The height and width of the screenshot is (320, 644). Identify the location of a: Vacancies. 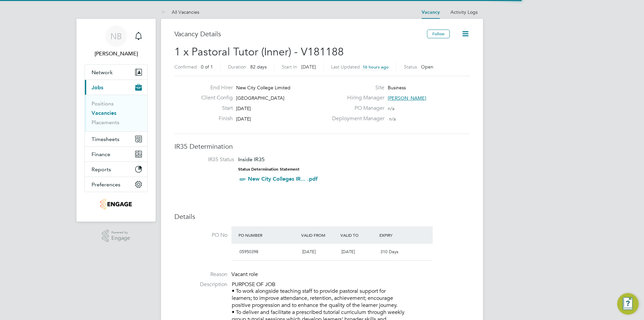
(104, 113).